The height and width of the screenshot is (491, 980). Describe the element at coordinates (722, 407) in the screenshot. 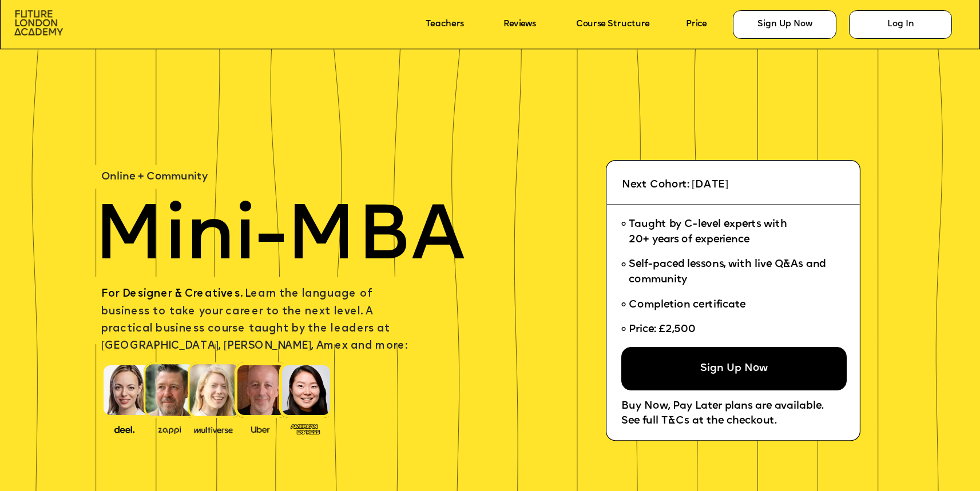

I see `span: Buy Now, Pay Later plans are available.` at that location.